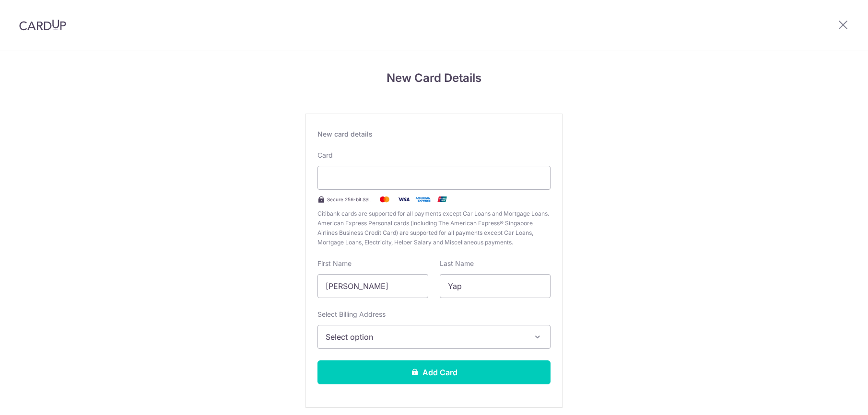 The image size is (868, 415). I want to click on span: Secure 256-bit SSL, so click(349, 199).